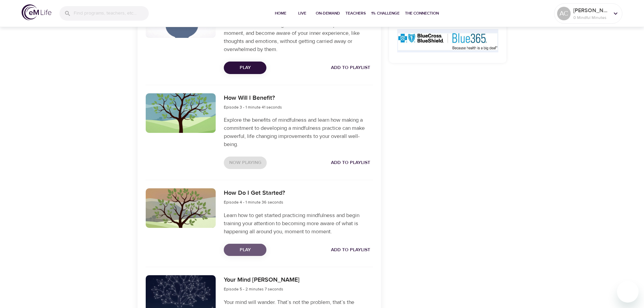  Describe the element at coordinates (385, 13) in the screenshot. I see `span: 1% Challenge` at that location.